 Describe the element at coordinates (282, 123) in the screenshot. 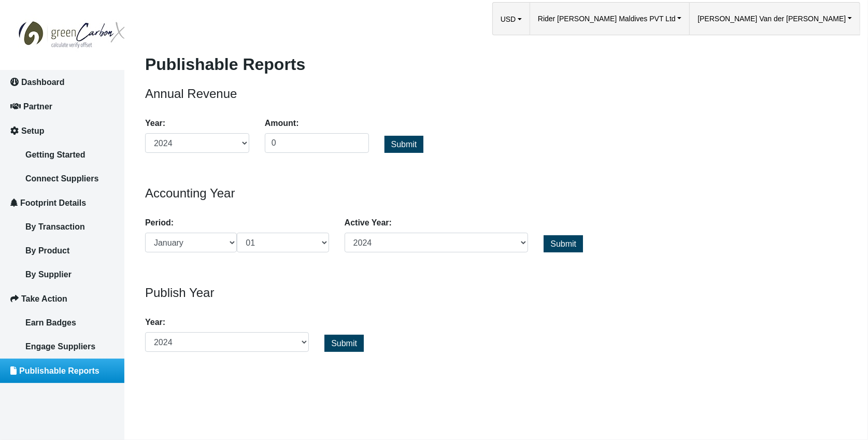

I see `label: Amount:` at that location.